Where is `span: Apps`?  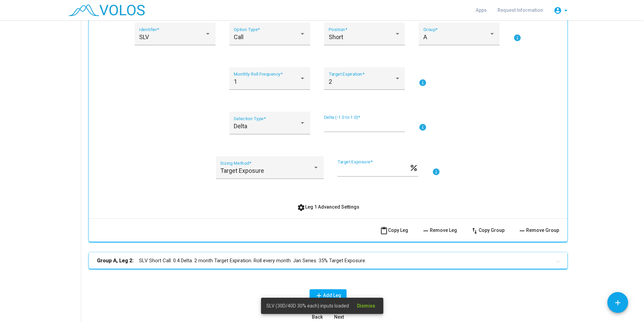
span: Apps is located at coordinates (481, 10).